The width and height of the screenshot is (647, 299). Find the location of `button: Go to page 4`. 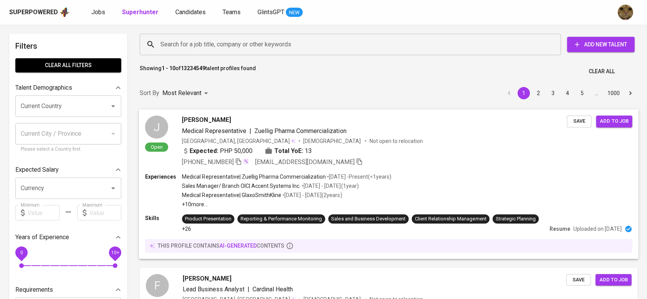

button: Go to page 4 is located at coordinates (567, 93).